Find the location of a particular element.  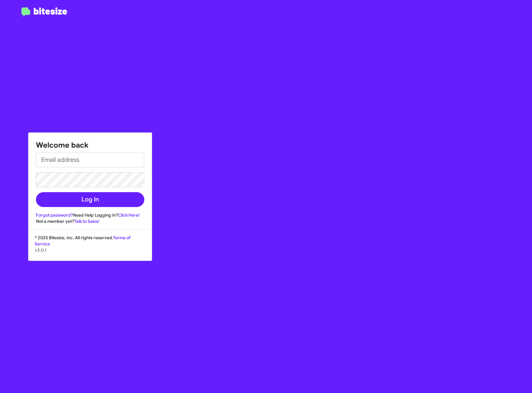

div: Need Help Logging In? is located at coordinates (90, 215).